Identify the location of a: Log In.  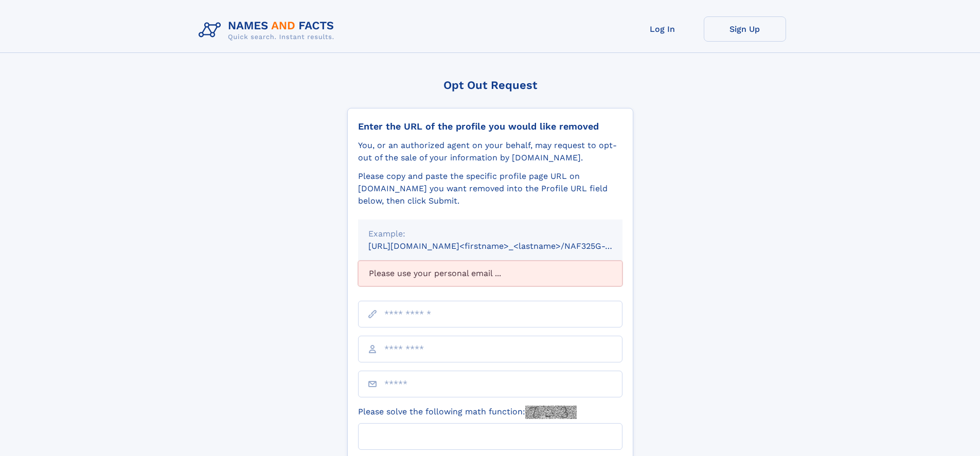
(663, 29).